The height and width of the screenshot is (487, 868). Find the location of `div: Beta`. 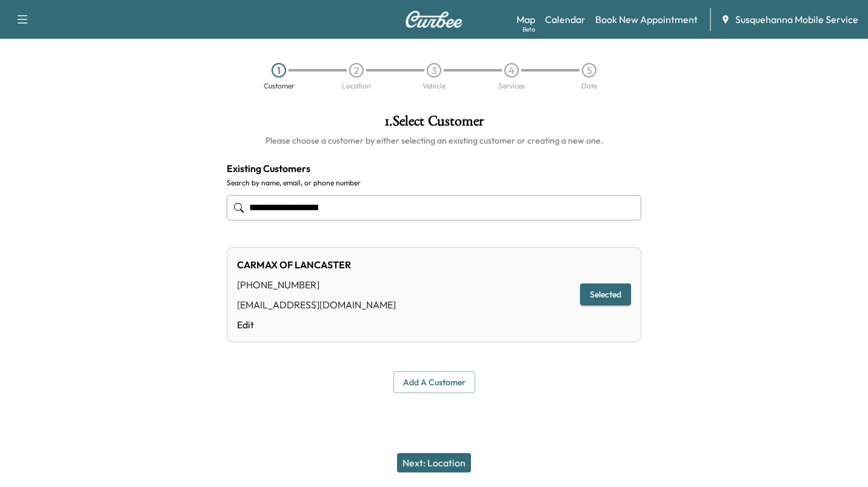

div: Beta is located at coordinates (529, 29).